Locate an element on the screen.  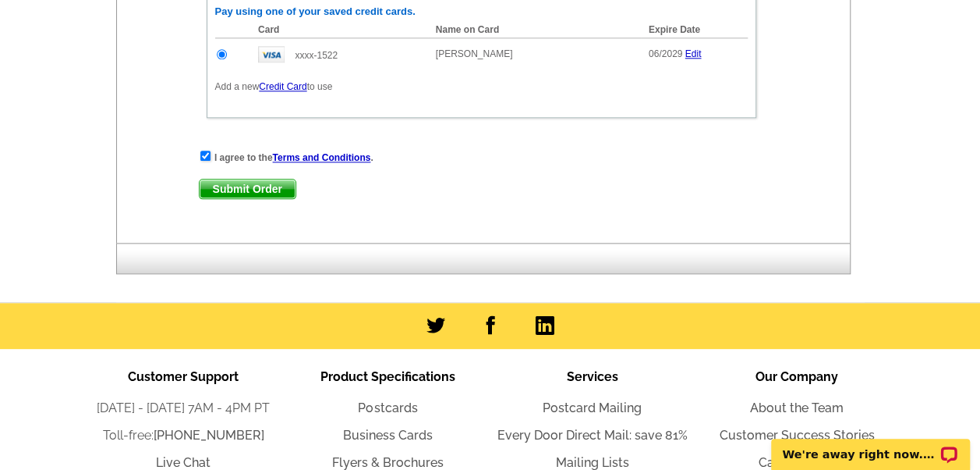
a: Business Cards is located at coordinates (388, 435).